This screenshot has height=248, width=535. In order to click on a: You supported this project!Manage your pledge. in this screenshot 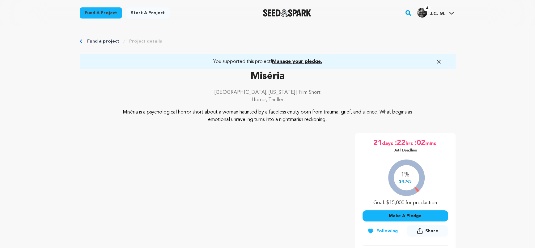, I will do `click(268, 62)`.